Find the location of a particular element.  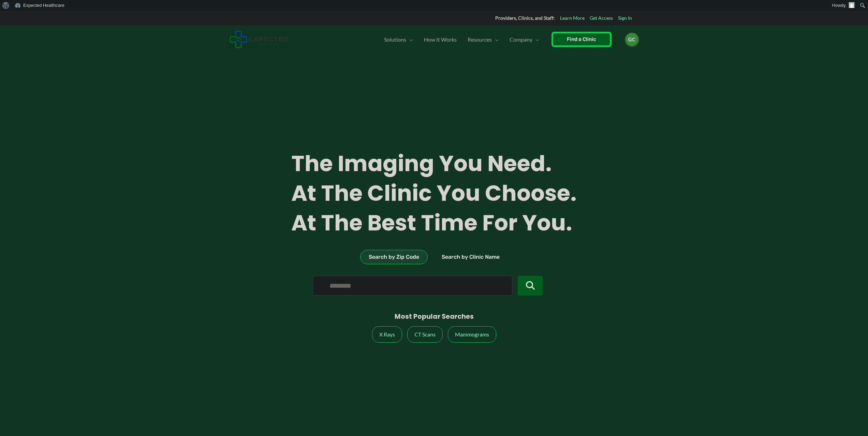

img: Location pin is located at coordinates (321, 286).